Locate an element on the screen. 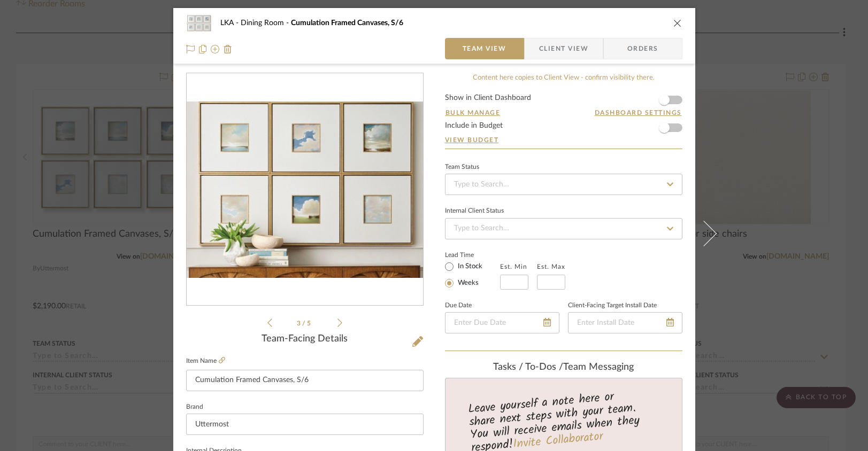  div: Team Status is located at coordinates (462, 167).